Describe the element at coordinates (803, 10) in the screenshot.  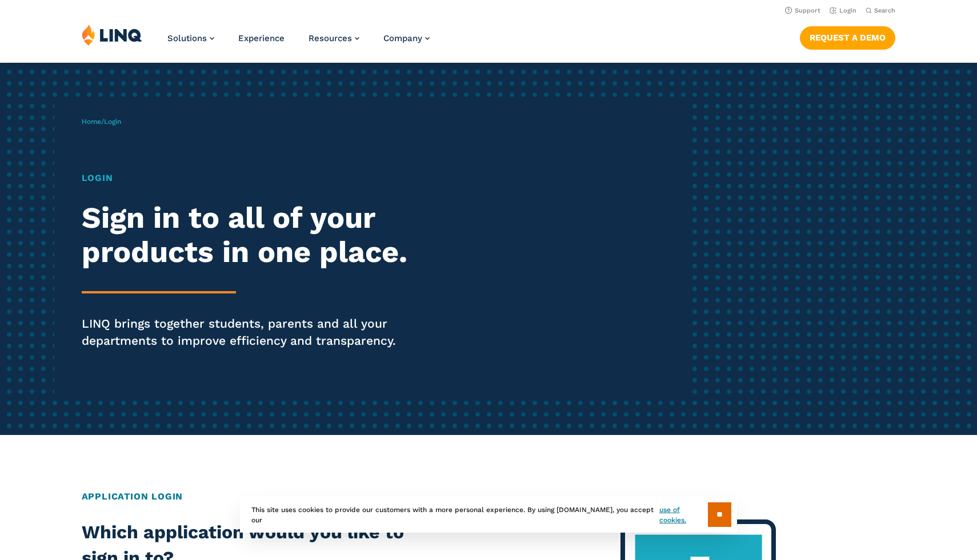
I see `a: Support` at that location.